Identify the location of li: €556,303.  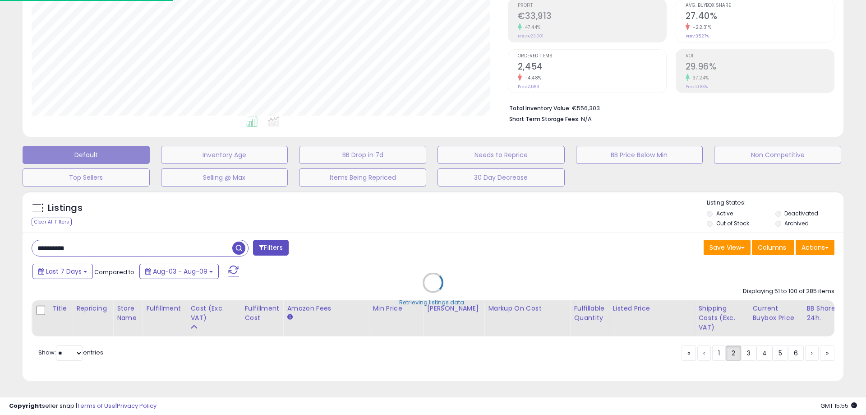
(669, 107).